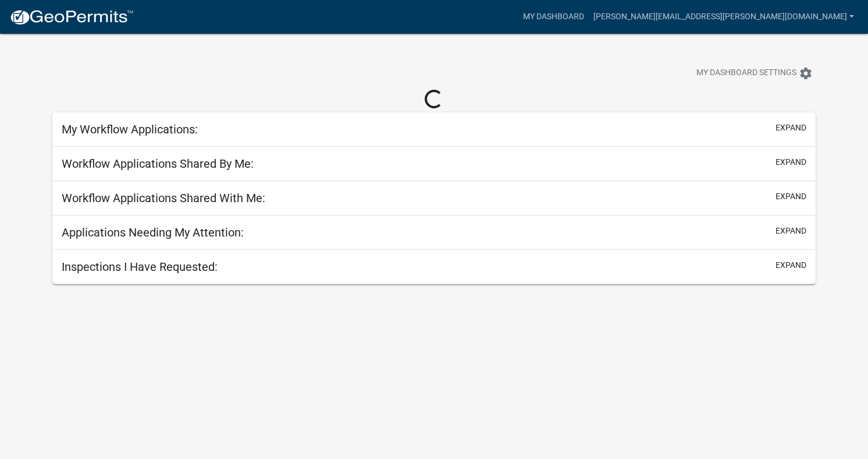  What do you see at coordinates (755, 73) in the screenshot?
I see `button: My Dashboard Settingssettings` at bounding box center [755, 73].